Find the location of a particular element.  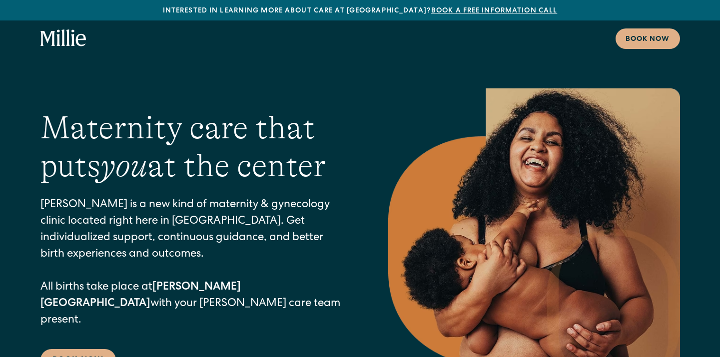

a: Book now is located at coordinates (647, 38).